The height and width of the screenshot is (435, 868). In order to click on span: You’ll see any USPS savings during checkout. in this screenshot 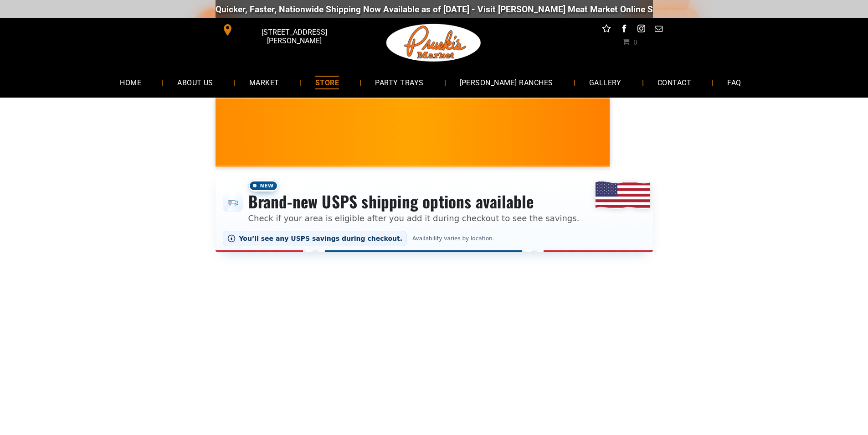, I will do `click(321, 238)`.